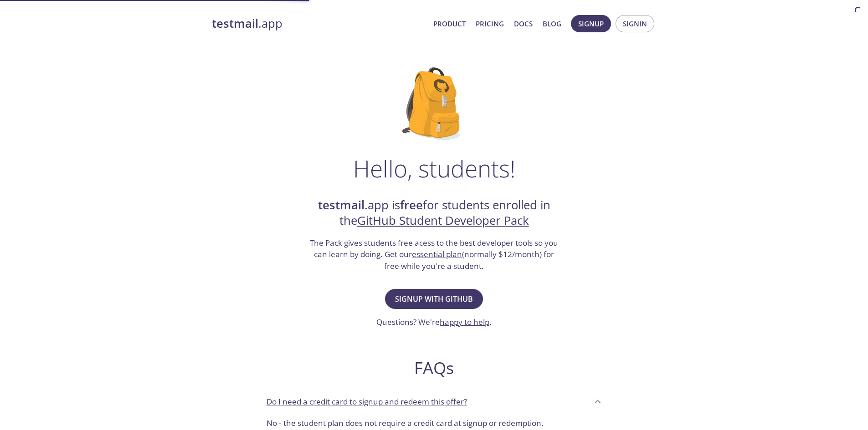  I want to click on a: Pricing, so click(490, 23).